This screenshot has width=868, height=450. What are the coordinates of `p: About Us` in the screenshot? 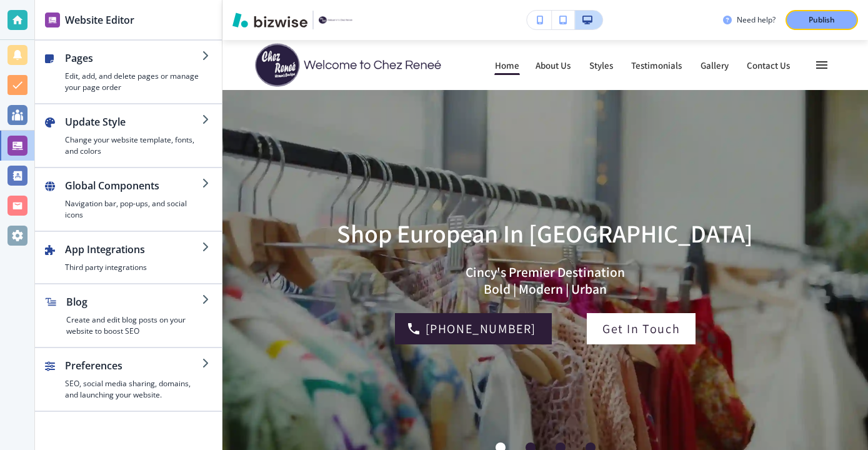 It's located at (554, 65).